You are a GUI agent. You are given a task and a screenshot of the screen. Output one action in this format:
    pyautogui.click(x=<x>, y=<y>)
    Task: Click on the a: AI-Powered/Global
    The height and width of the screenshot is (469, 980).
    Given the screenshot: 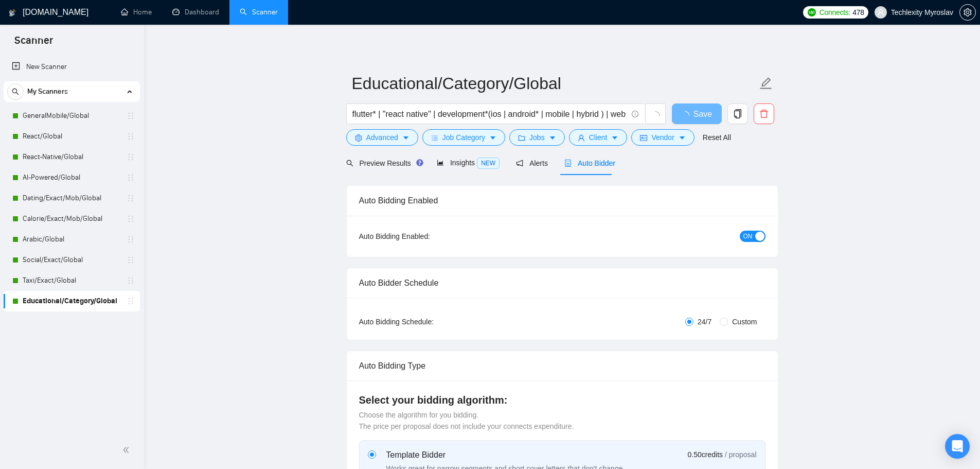 What is the action you would take?
    pyautogui.click(x=72, y=178)
    